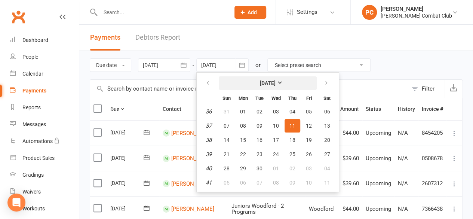  I want to click on em: 37, so click(209, 126).